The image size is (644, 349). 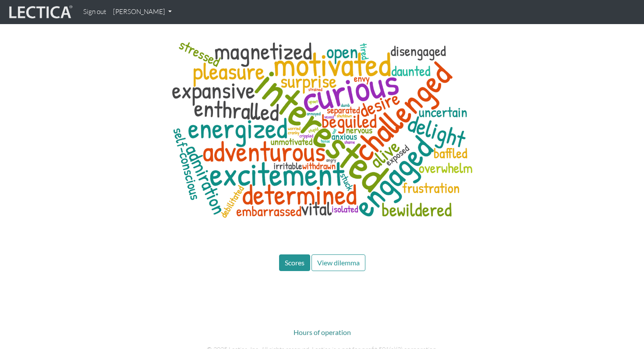 What do you see at coordinates (322, 130) in the screenshot?
I see `img: words associated with not understanding for learnaholics` at bounding box center [322, 130].